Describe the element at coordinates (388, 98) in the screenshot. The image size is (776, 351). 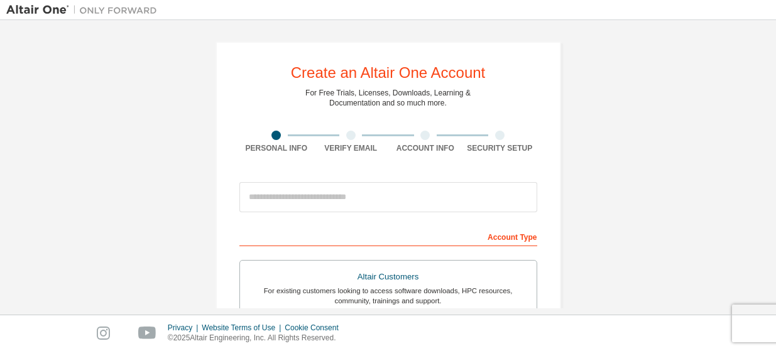
I see `div: For Free Trials, Licenses, Downloads, Learning & Documentation and so much more.` at that location.